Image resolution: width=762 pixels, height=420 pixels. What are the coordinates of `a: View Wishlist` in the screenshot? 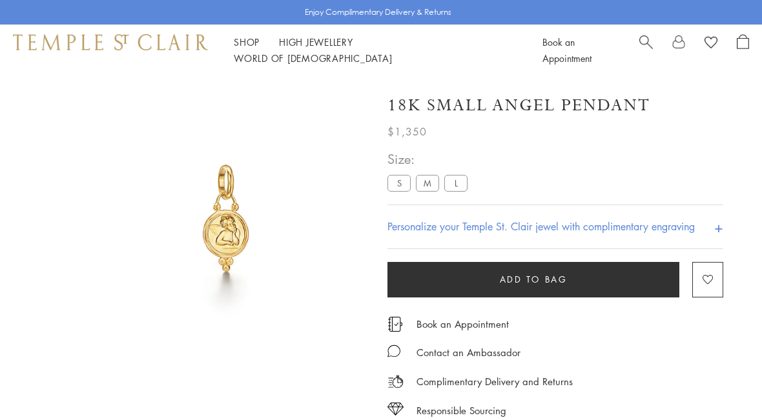 It's located at (711, 44).